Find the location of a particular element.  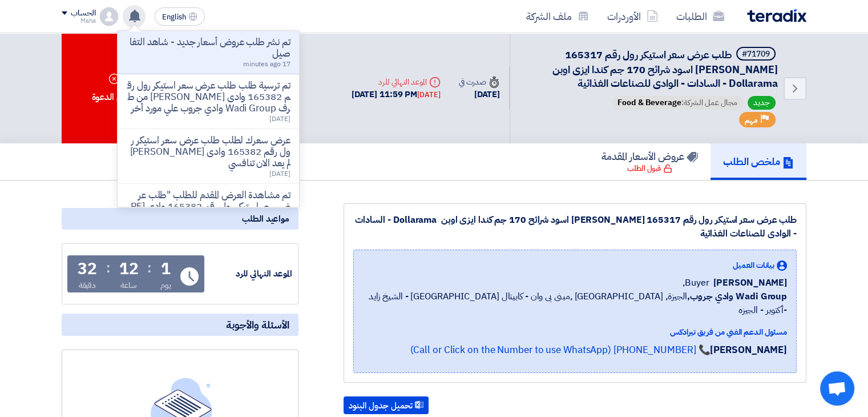

span: الأسئلة والأجوبة is located at coordinates (257, 324).